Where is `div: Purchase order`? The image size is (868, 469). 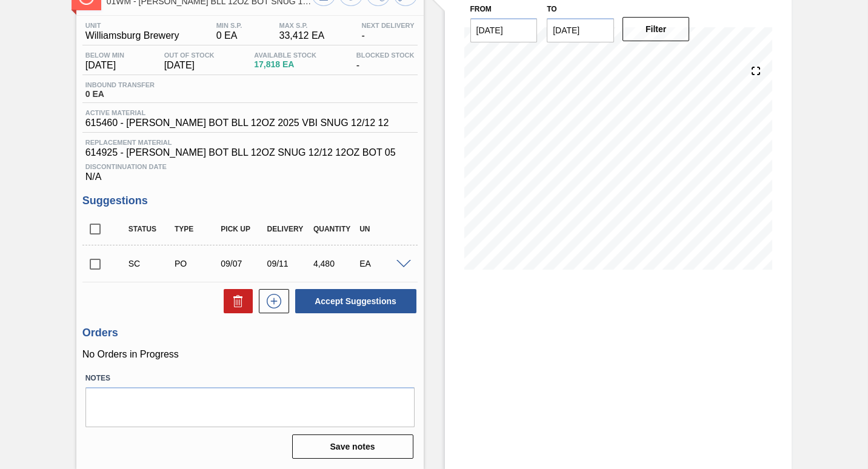 div: Purchase order is located at coordinates (197, 264).